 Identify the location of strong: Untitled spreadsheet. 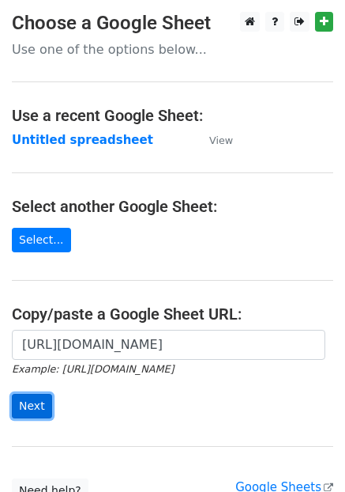
(82, 140).